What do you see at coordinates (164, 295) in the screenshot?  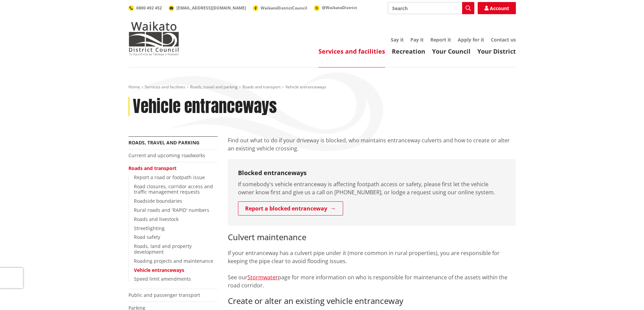 I see `a: Public and passenger transport` at bounding box center [164, 295].